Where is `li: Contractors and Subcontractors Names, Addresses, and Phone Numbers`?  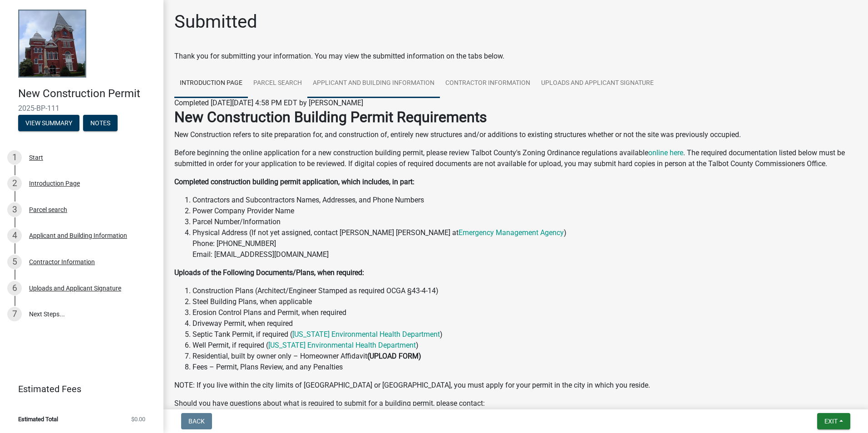
li: Contractors and Subcontractors Names, Addresses, and Phone Numbers is located at coordinates (525, 201).